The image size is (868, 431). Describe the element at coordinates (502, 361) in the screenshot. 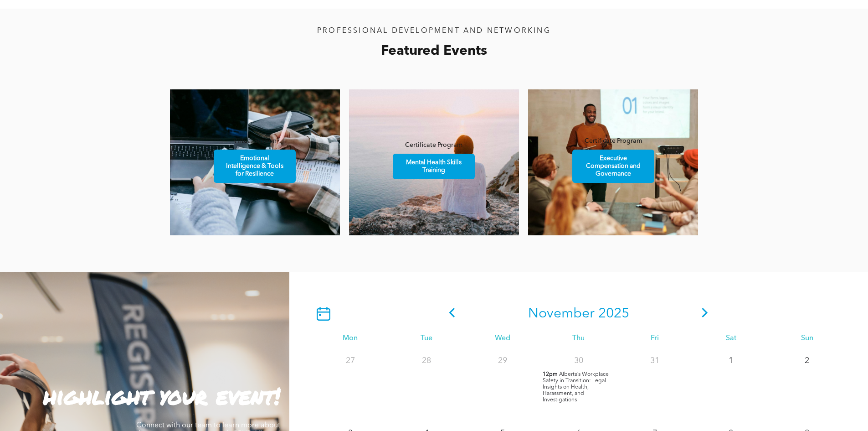

I see `p: 29` at that location.